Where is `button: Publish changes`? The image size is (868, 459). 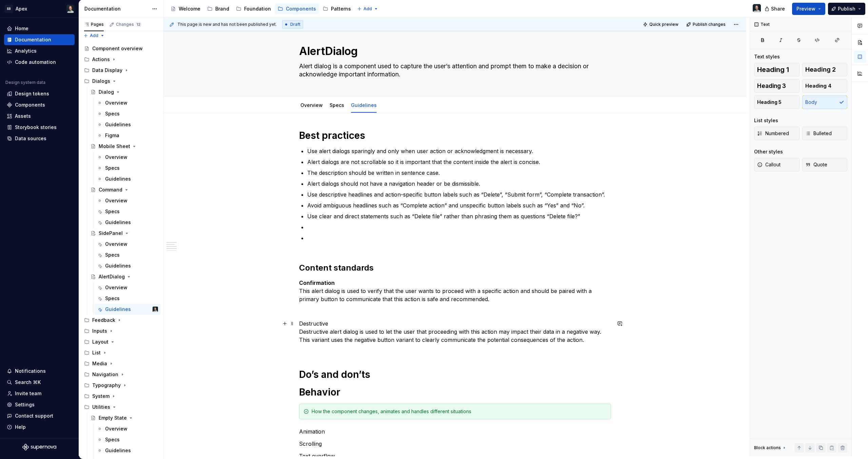 button: Publish changes is located at coordinates (707, 24).